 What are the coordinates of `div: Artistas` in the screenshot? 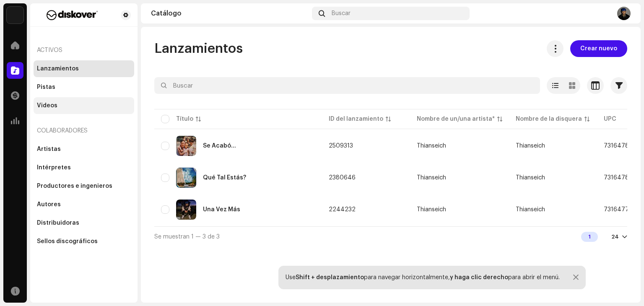 It's located at (49, 149).